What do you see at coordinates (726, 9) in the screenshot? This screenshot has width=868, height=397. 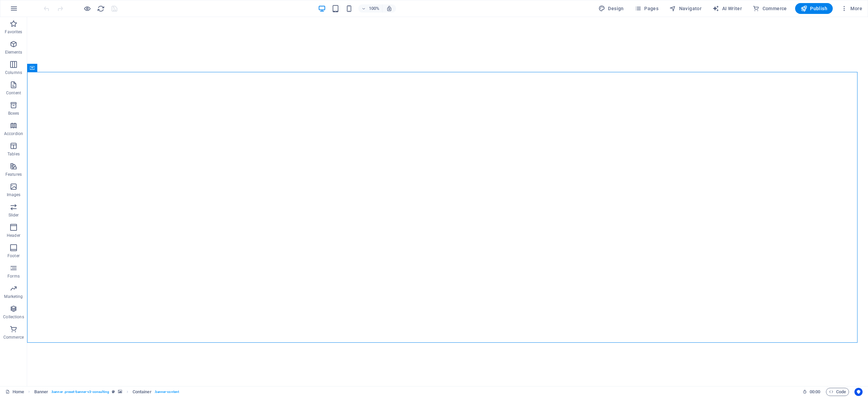 I see `span: AI Writer` at bounding box center [726, 9].